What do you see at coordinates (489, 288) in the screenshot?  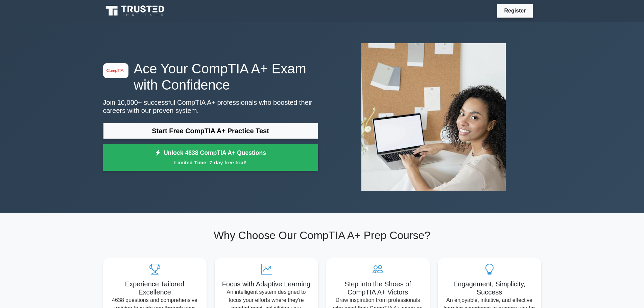 I see `h5: Engagement, Simplicity, Success` at bounding box center [489, 288].